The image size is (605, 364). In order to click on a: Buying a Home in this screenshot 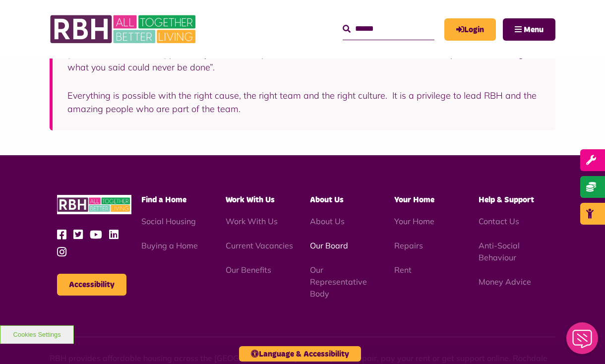, I will do `click(170, 246)`.